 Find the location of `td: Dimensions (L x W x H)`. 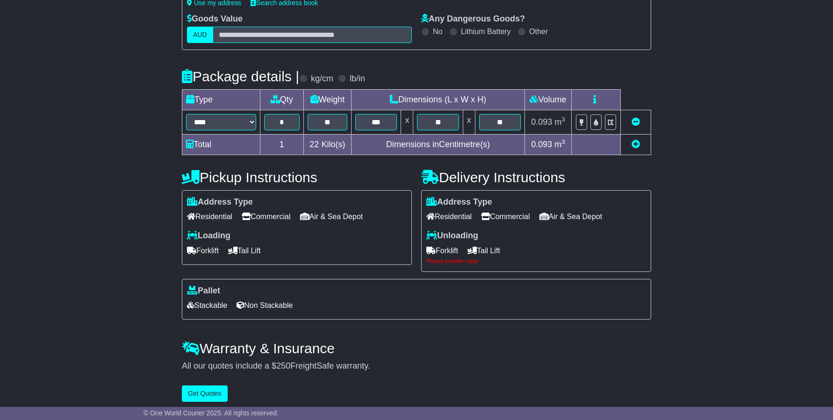

td: Dimensions (L x W x H) is located at coordinates (438, 100).